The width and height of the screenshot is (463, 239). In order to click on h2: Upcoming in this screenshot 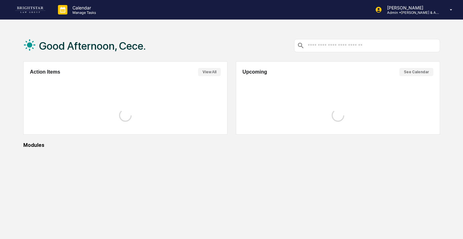, I will do `click(255, 72)`.